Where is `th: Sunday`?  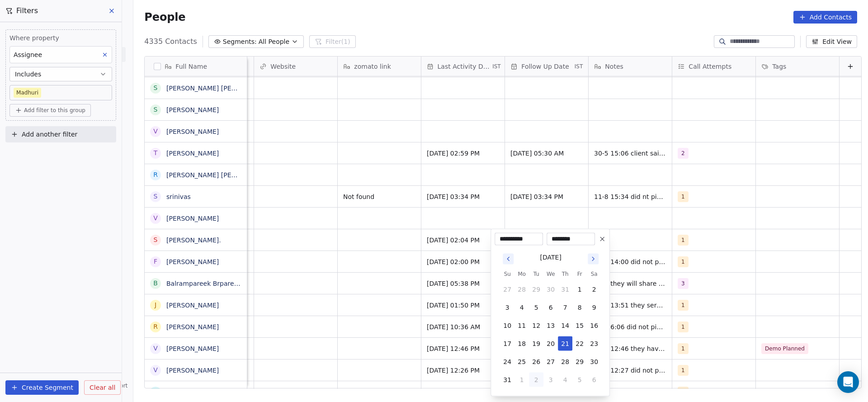 th: Sunday is located at coordinates (507, 274).